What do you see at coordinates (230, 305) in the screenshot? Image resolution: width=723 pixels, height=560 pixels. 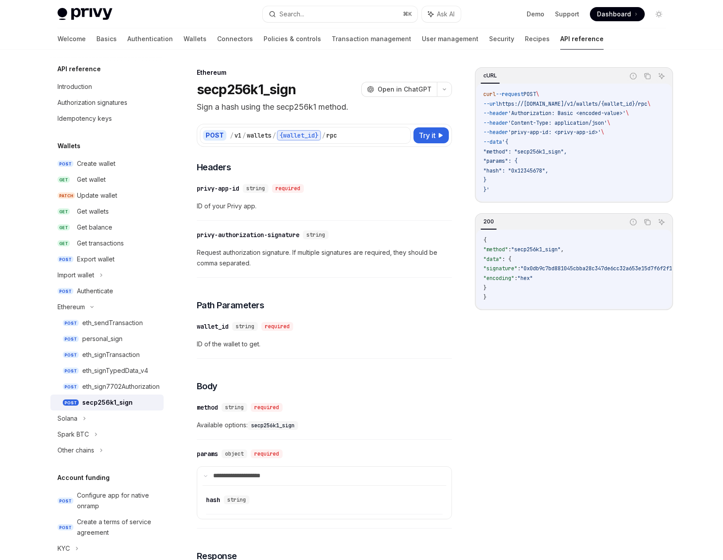 I see `span: Path Parameters` at bounding box center [230, 305].